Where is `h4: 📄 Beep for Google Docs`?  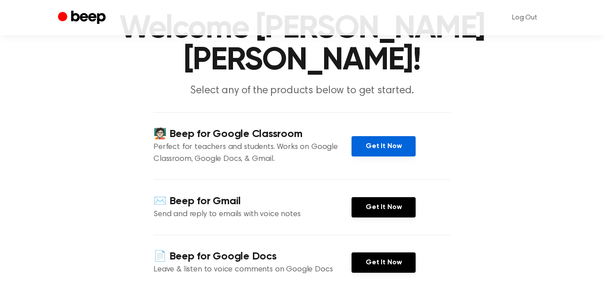
h4: 📄 Beep for Google Docs is located at coordinates (252, 256).